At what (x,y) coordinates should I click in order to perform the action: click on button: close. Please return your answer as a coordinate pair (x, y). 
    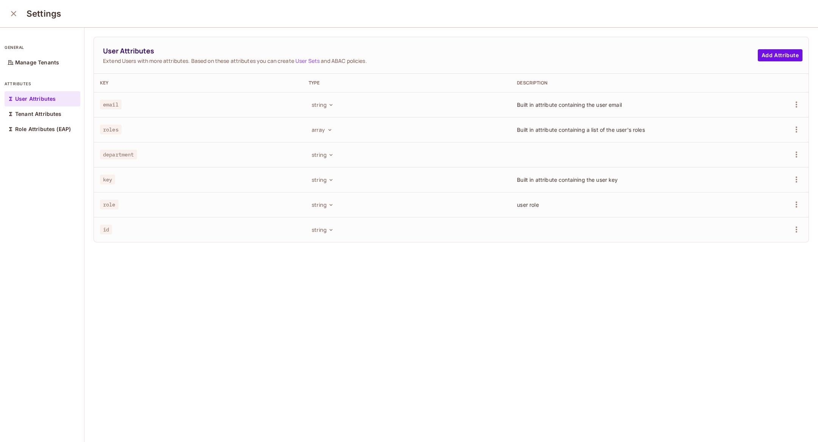
    Looking at the image, I should click on (14, 14).